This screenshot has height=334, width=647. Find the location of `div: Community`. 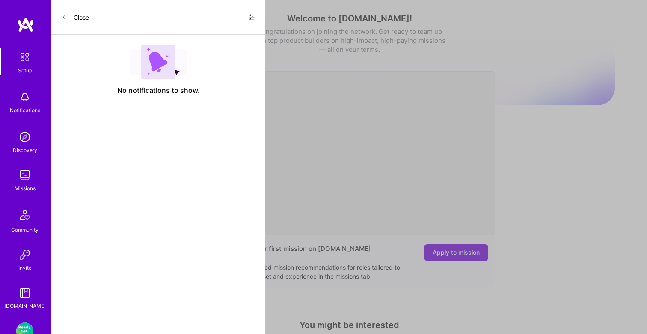

div: Community is located at coordinates (25, 229).